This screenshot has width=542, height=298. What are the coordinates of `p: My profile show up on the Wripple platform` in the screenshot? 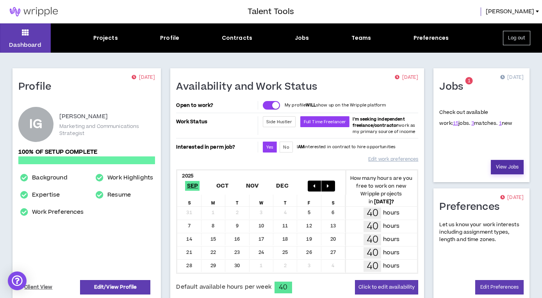 It's located at (335, 105).